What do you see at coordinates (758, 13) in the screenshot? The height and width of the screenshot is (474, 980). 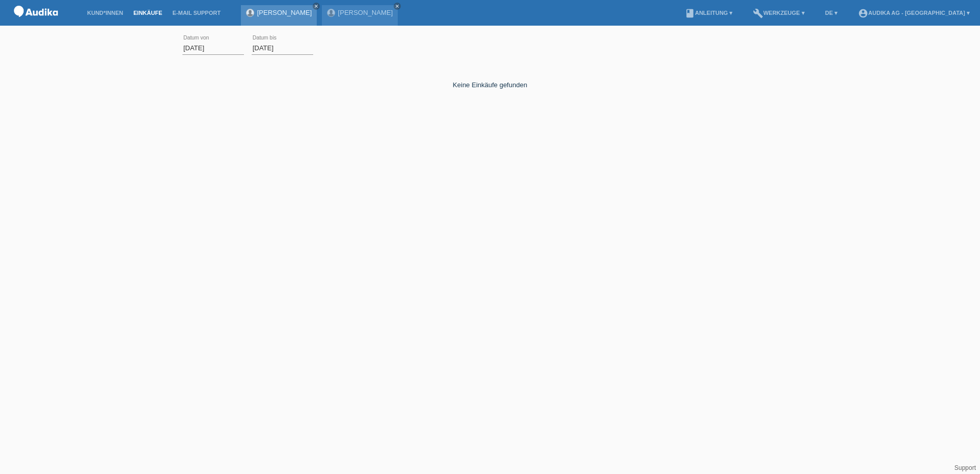 I see `i: build` at bounding box center [758, 13].